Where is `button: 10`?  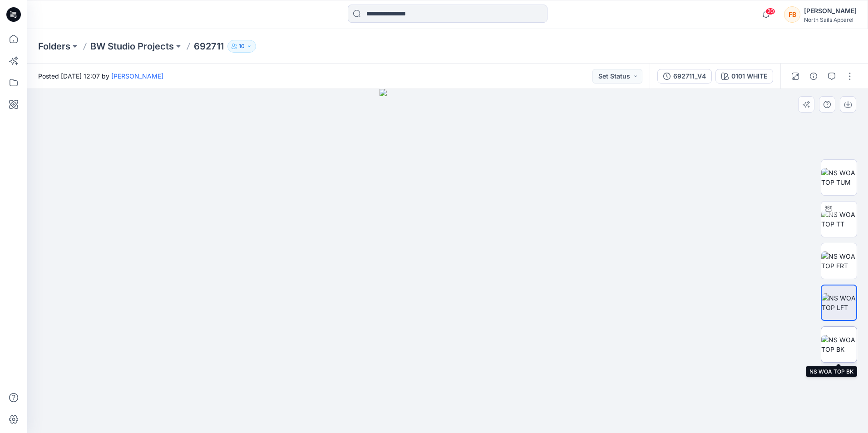 button: 10 is located at coordinates (241, 46).